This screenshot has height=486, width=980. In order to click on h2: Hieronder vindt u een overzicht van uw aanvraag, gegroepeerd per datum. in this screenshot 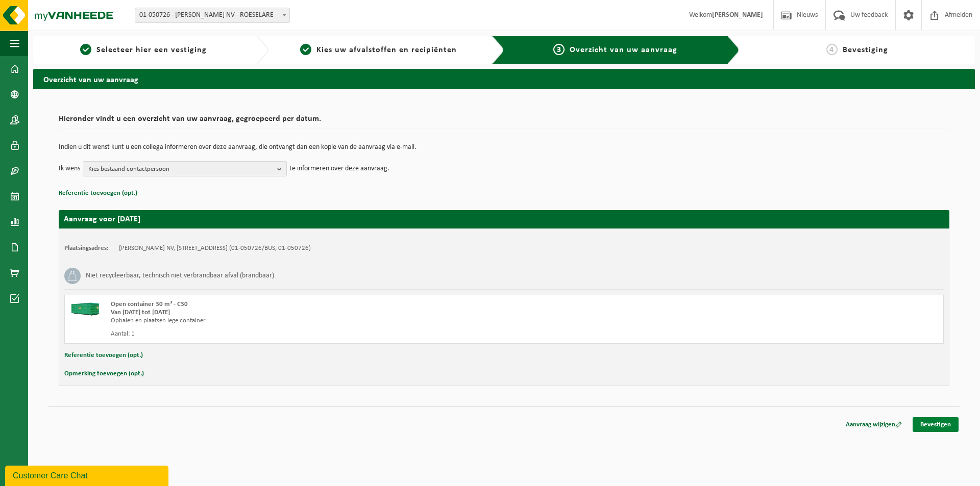, I will do `click(504, 122)`.